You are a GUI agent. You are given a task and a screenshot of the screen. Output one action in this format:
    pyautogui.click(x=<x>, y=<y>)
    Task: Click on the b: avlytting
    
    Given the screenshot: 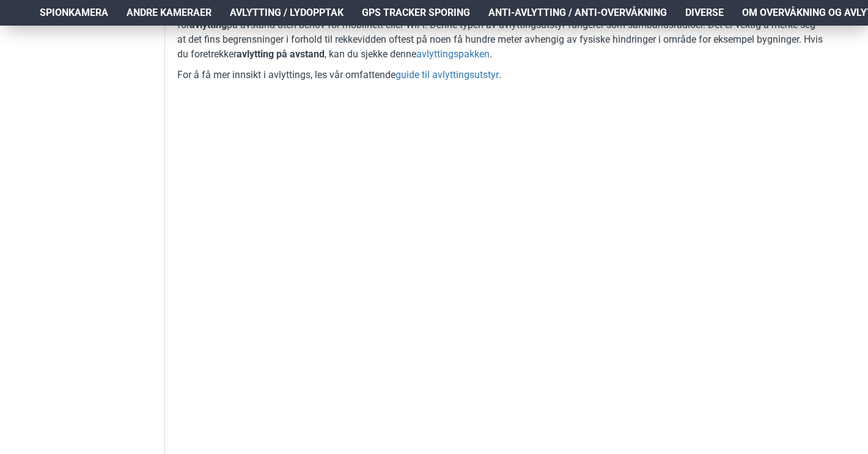 What is the action you would take?
    pyautogui.click(x=208, y=24)
    